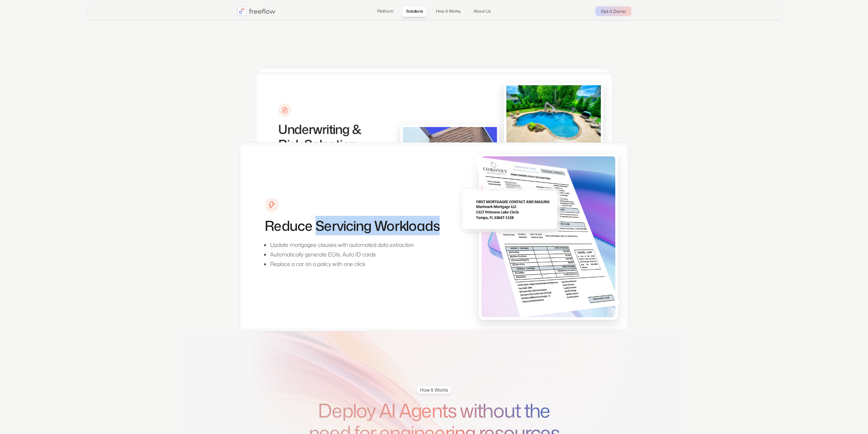  Describe the element at coordinates (352, 225) in the screenshot. I see `h3: Reduce Servicing Workloads` at that location.